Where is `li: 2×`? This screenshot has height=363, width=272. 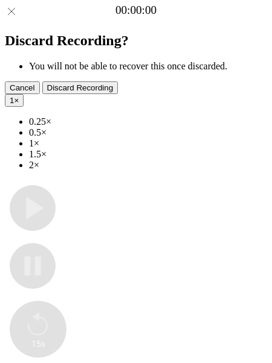
li: 2× is located at coordinates (148, 165).